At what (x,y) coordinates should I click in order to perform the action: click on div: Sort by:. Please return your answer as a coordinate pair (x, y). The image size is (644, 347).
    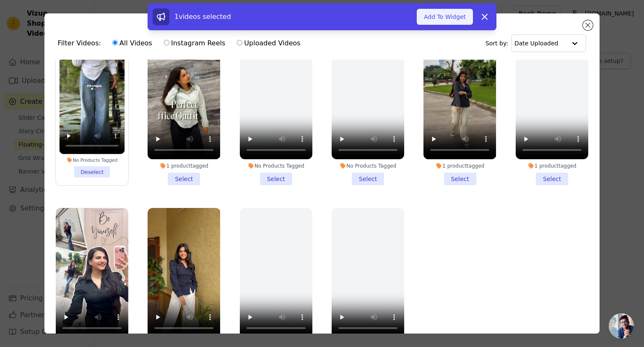
    Looking at the image, I should click on (536, 43).